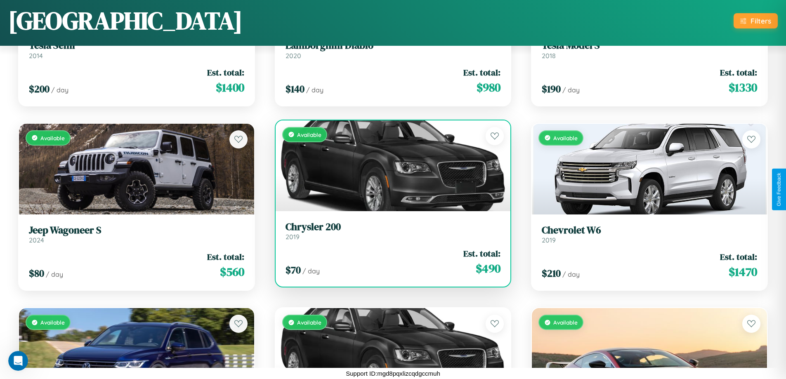  What do you see at coordinates (761, 21) in the screenshot?
I see `div: Filters` at bounding box center [761, 21].